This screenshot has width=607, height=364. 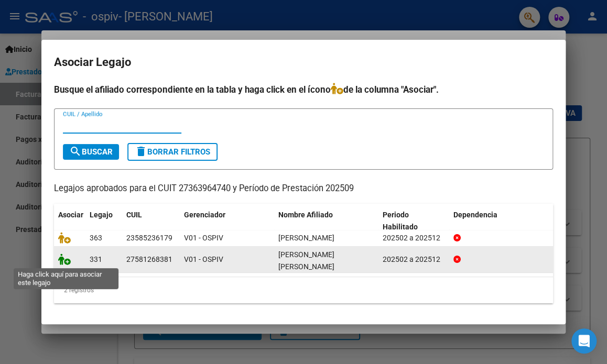 What do you see at coordinates (172, 152) in the screenshot?
I see `button: Borrar Filtros` at bounding box center [172, 152].